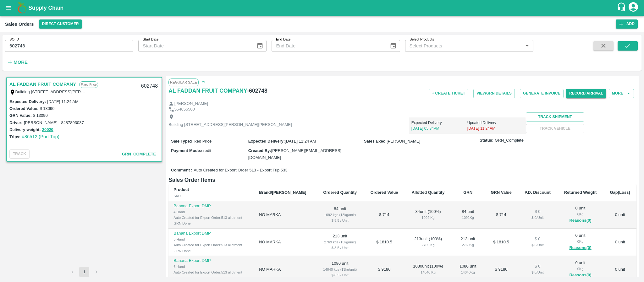  Describe the element at coordinates (580, 192) in the screenshot. I see `b: Returned Weight` at that location.